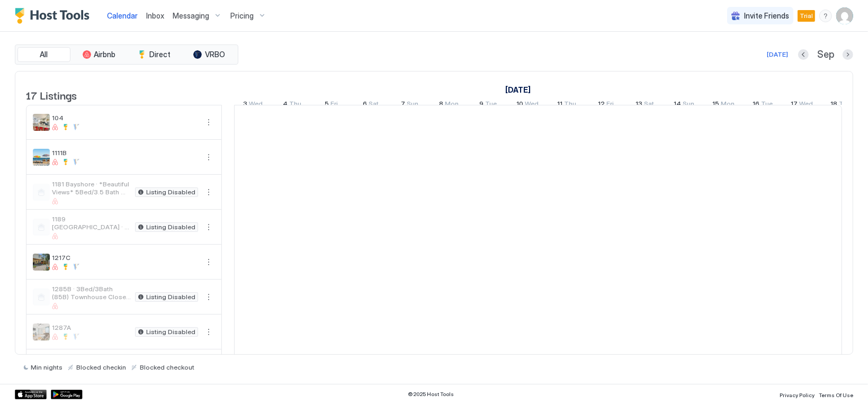 The image size is (868, 404). What do you see at coordinates (292, 105) in the screenshot?
I see `a: September 4, 2025` at bounding box center [292, 105].